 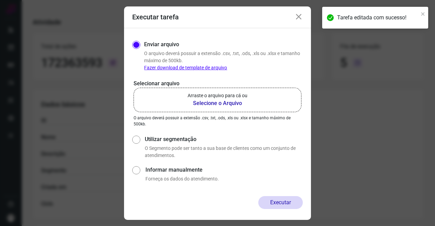 I want to click on p: Selecionar arquivo, so click(x=217, y=84).